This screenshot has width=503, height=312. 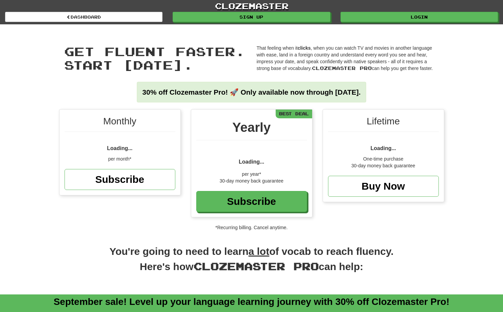 I want to click on a: Login, so click(x=419, y=17).